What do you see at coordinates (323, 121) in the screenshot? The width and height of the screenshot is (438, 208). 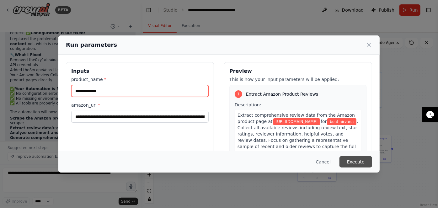 I see `span: for` at bounding box center [323, 121].